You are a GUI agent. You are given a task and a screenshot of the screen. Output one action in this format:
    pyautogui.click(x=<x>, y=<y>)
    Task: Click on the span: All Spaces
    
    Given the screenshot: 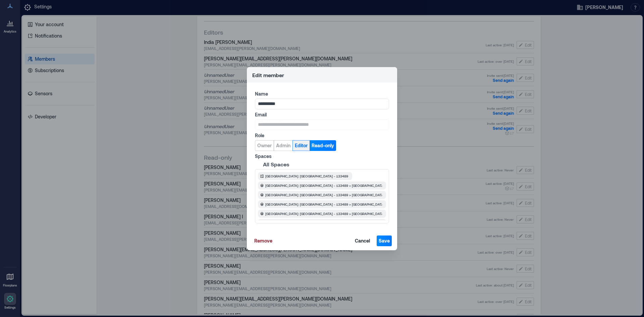 What is the action you would take?
    pyautogui.click(x=276, y=164)
    